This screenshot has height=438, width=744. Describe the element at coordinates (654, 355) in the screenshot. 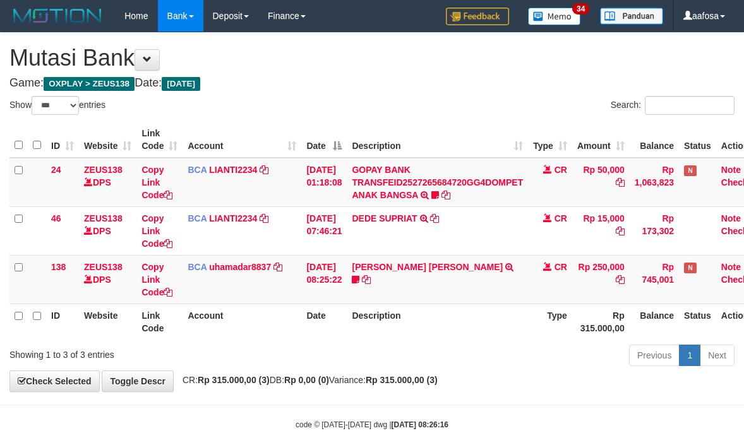

I see `a: Previous` at that location.